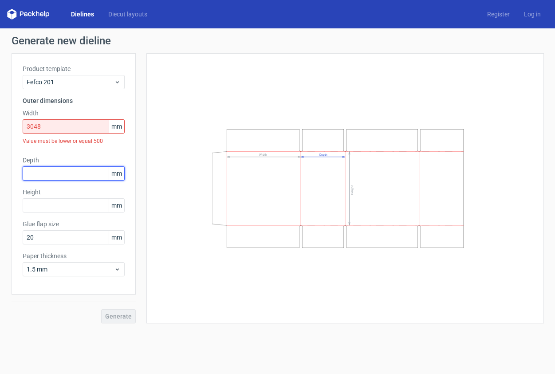 The image size is (555, 374). I want to click on a: Diecut layouts, so click(128, 14).